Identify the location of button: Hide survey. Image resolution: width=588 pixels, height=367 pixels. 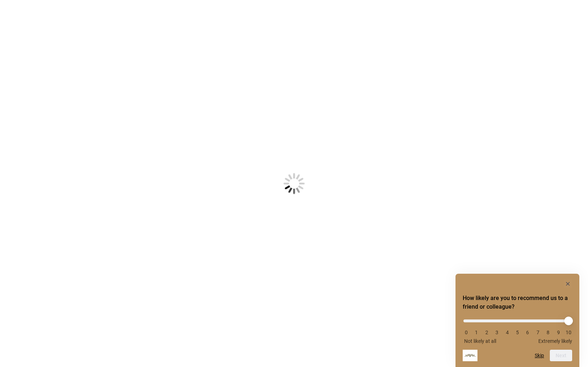
(568, 284).